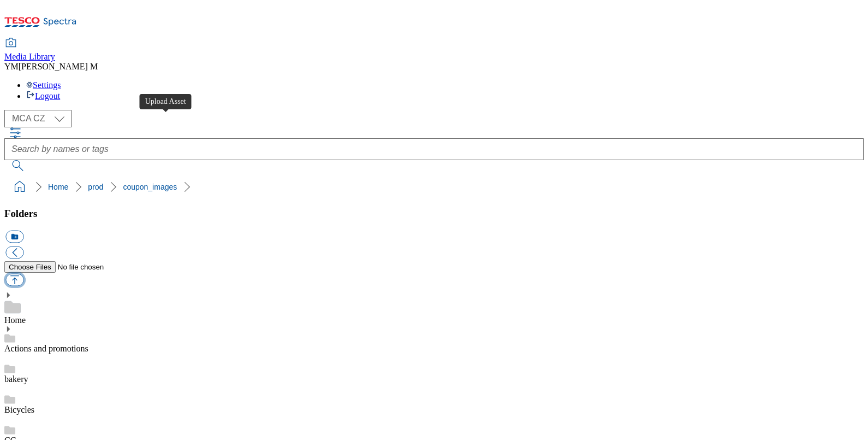 The height and width of the screenshot is (440, 868). What do you see at coordinates (44, 85) in the screenshot?
I see `a: Settings` at bounding box center [44, 85].